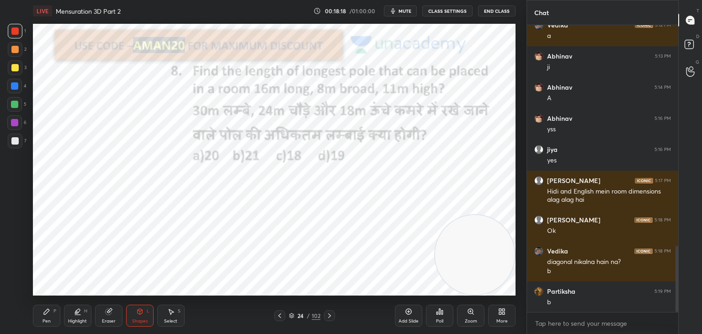 The width and height of the screenshot is (702, 334). What do you see at coordinates (55, 311) in the screenshot?
I see `div: P` at bounding box center [55, 311].